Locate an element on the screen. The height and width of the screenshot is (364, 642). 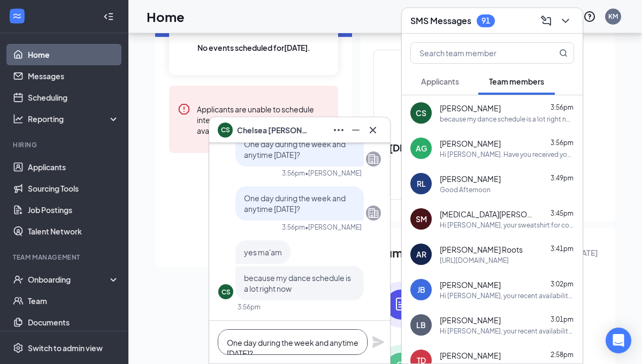
a: Team is located at coordinates (73, 300).